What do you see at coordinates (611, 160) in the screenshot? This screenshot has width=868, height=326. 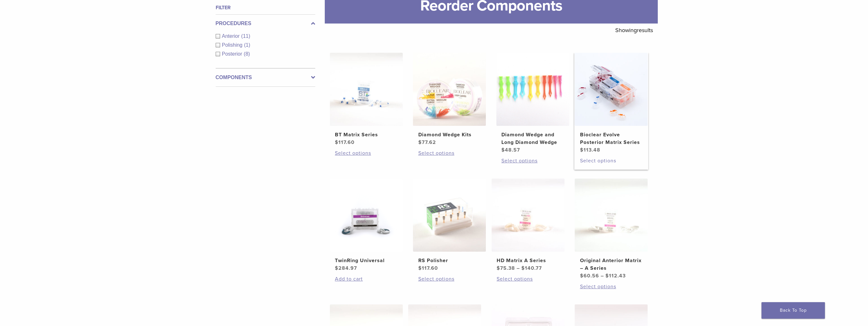 I see `a: Select options for “Bioclear Evolve Posterior Matrix Series”` at bounding box center [611, 160].